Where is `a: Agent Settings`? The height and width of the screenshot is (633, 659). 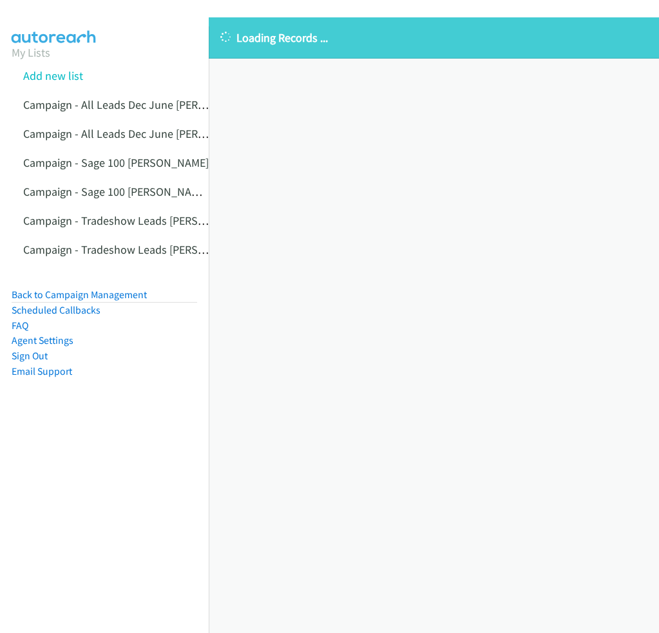 a: Agent Settings is located at coordinates (42, 340).